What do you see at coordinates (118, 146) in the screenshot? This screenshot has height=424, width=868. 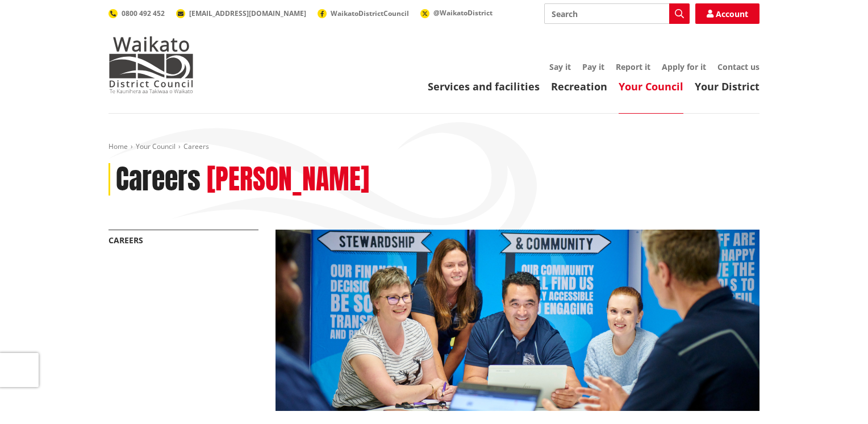 I see `a: Home` at bounding box center [118, 146].